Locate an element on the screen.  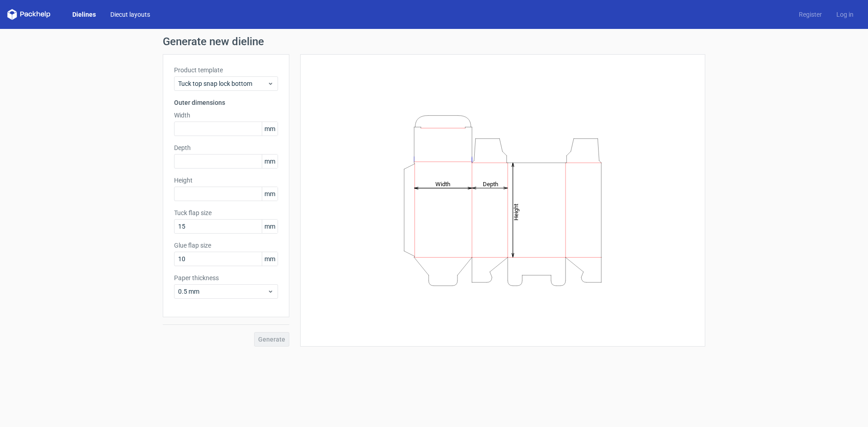
h3: Outer dimensions is located at coordinates (226, 103).